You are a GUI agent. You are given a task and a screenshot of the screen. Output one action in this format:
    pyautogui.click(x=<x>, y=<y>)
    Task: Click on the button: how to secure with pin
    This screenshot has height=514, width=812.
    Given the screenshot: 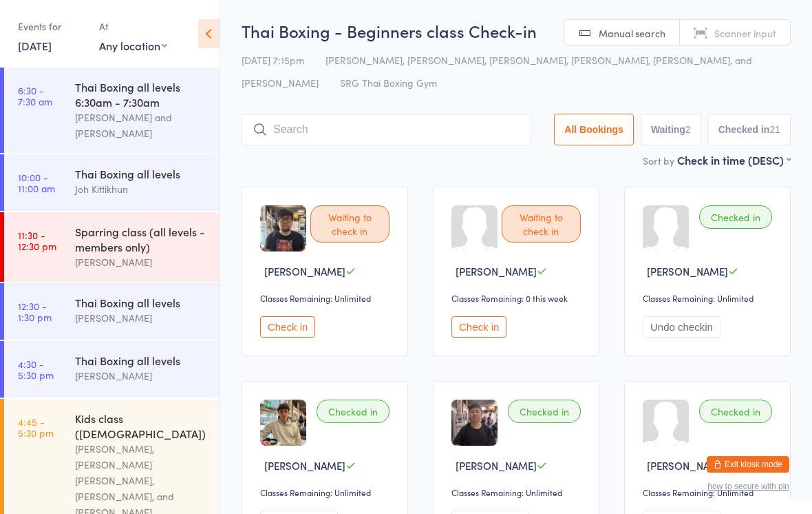 What is the action you would take?
    pyautogui.click(x=748, y=486)
    